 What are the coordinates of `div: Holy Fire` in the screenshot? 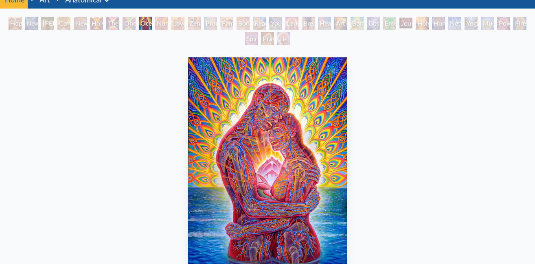 It's located at (423, 23).